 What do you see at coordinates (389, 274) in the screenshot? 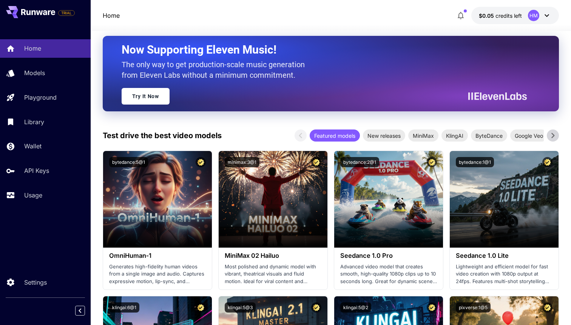
I see `p: Advanced video model that creates smooth, high-quality 1080p clips up to 10 seconds long. Great f...` at bounding box center [389, 274].